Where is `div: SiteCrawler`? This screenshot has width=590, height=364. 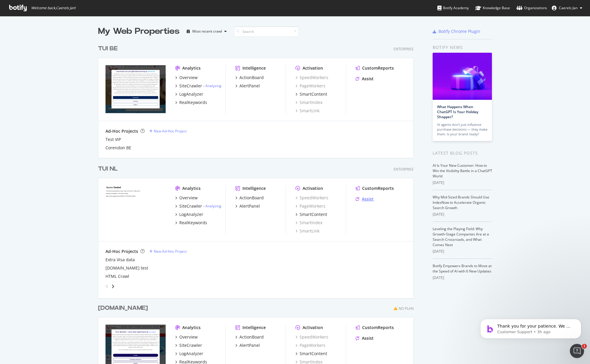 div: SiteCrawler is located at coordinates (190, 86).